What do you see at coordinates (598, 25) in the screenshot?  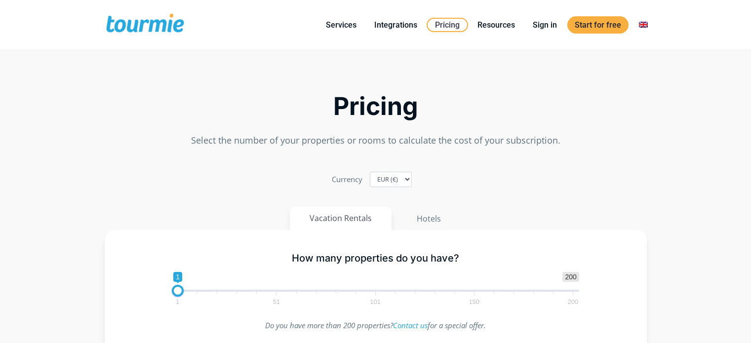 I see `a: Start for free` at bounding box center [598, 25].